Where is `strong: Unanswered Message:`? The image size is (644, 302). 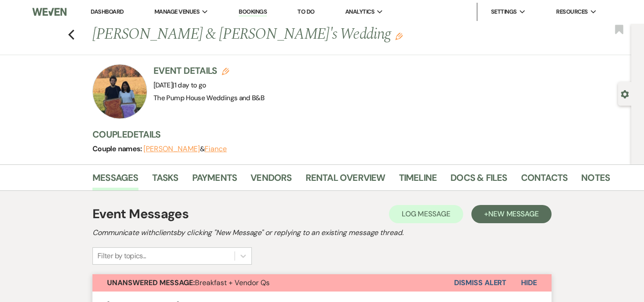
strong: Unanswered Message: is located at coordinates (151, 282).